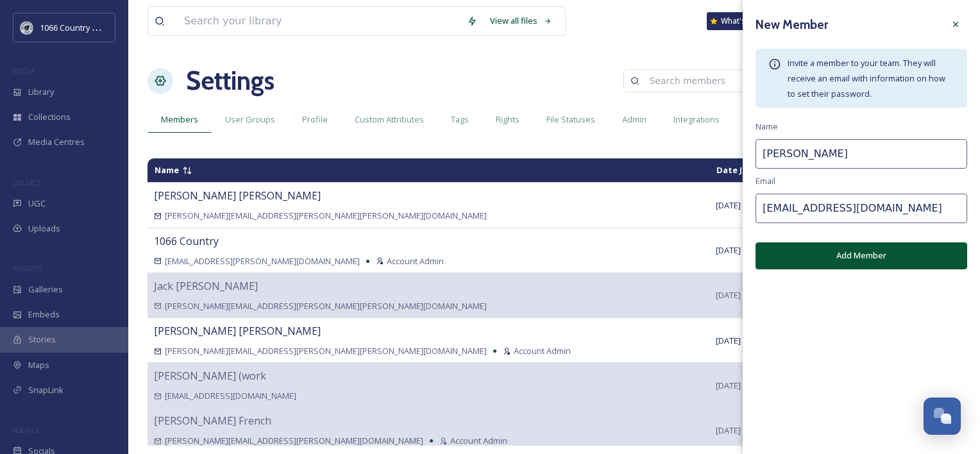  What do you see at coordinates (250, 119) in the screenshot?
I see `span: User Groups` at bounding box center [250, 119].